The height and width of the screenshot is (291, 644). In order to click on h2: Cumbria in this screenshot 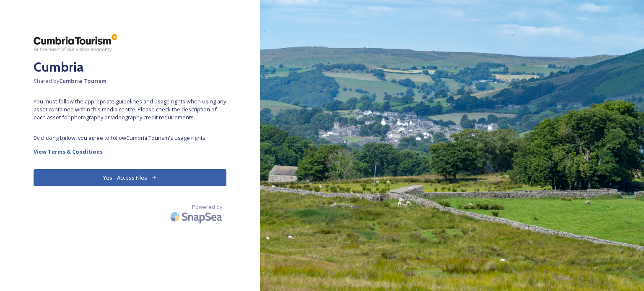, I will do `click(130, 67)`.